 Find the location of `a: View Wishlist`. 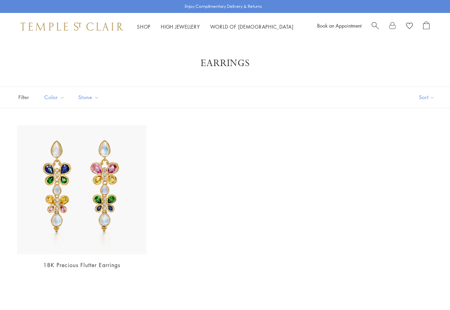

a: View Wishlist is located at coordinates (409, 27).